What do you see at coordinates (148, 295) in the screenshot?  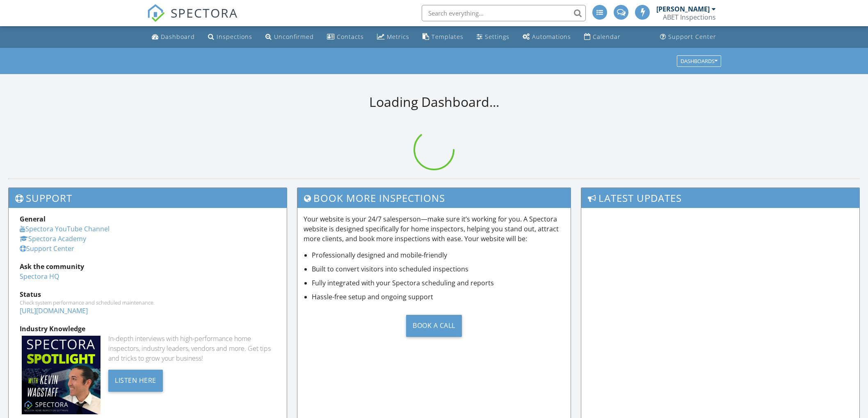 I see `div: Status` at bounding box center [148, 295].